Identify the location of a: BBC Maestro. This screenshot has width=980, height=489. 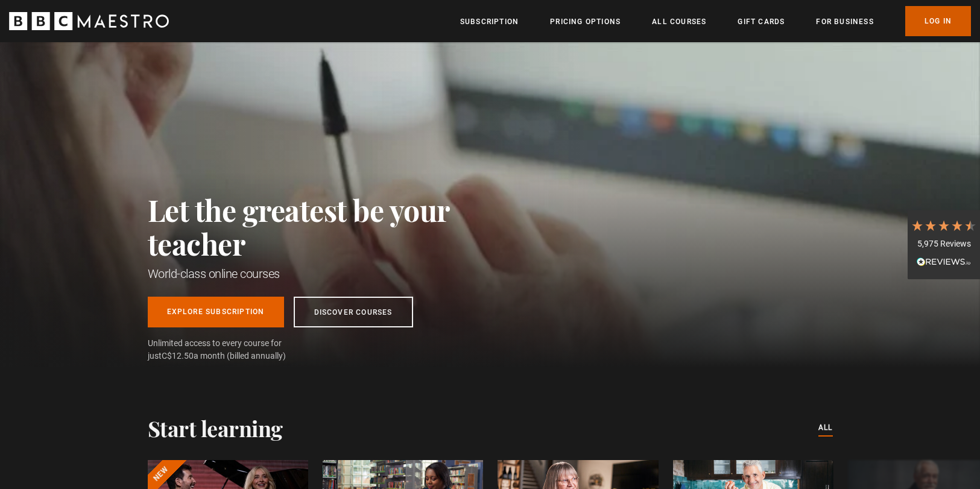
(89, 21).